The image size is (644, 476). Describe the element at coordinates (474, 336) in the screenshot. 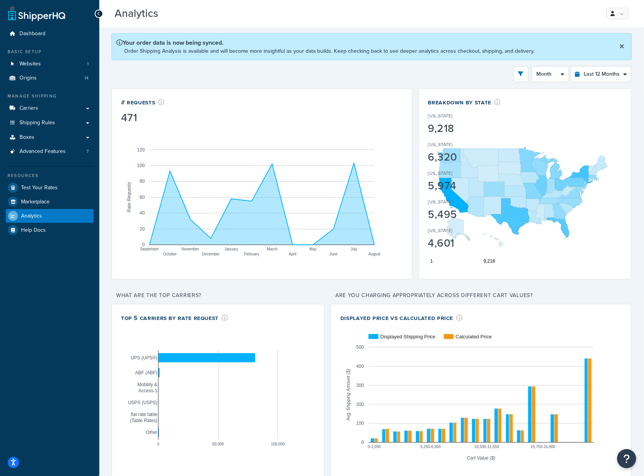

I see `text: Calculated Price` at that location.